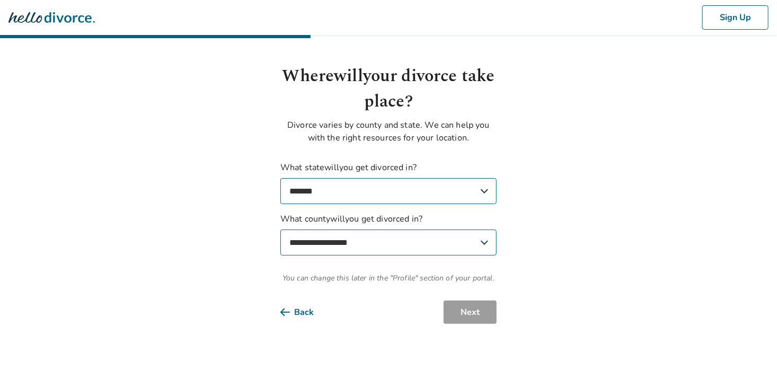 Image resolution: width=777 pixels, height=387 pixels. Describe the element at coordinates (389, 131) in the screenshot. I see `p: Divorce varies by county and state. We can help you with the right resources for your location.` at that location.